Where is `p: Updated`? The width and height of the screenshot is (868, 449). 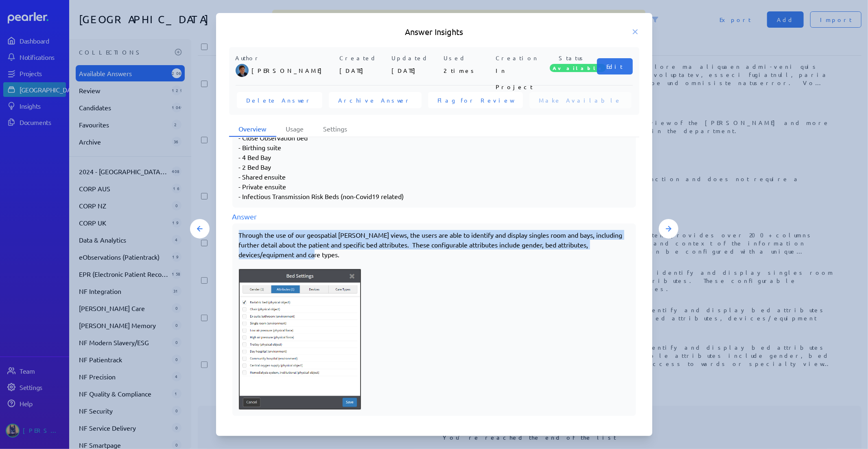 p: Updated is located at coordinates (416, 58).